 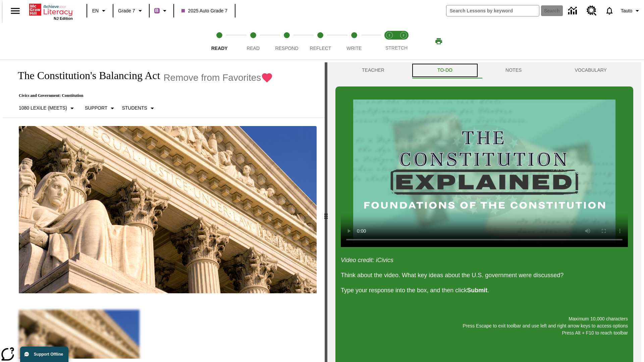 I want to click on p: Support, so click(x=96, y=108).